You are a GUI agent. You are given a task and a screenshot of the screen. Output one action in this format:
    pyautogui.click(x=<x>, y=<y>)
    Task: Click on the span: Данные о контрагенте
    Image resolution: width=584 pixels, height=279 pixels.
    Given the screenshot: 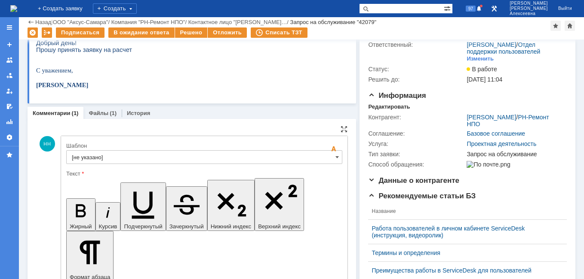 What is the action you would take?
    pyautogui.click(x=414, y=181)
    